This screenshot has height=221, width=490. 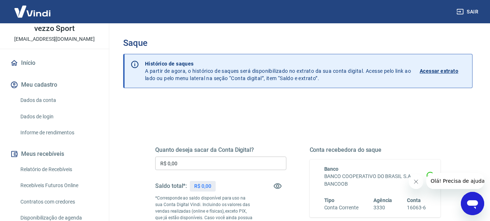 I want to click on a: Acessar extrato, so click(x=443, y=71).